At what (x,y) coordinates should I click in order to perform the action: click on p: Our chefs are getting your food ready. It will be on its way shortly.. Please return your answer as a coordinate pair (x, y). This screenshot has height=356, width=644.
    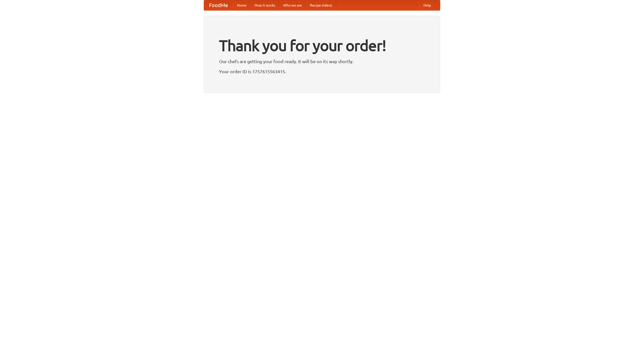
    Looking at the image, I should click on (322, 61).